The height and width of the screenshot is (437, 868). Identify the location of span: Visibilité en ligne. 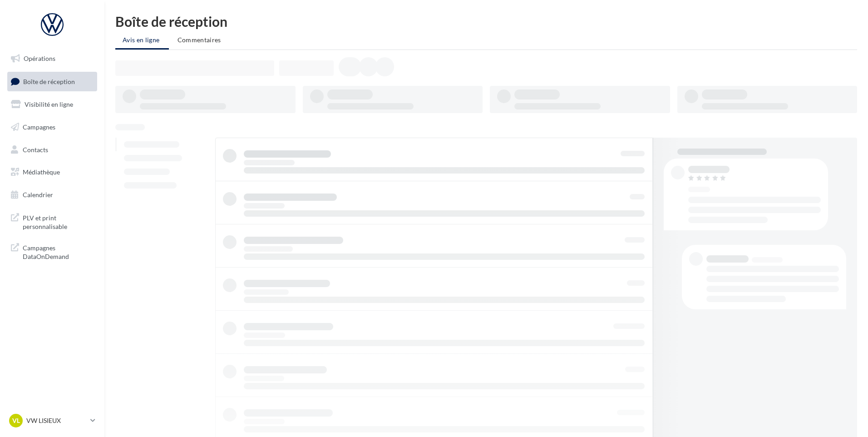
(48, 104).